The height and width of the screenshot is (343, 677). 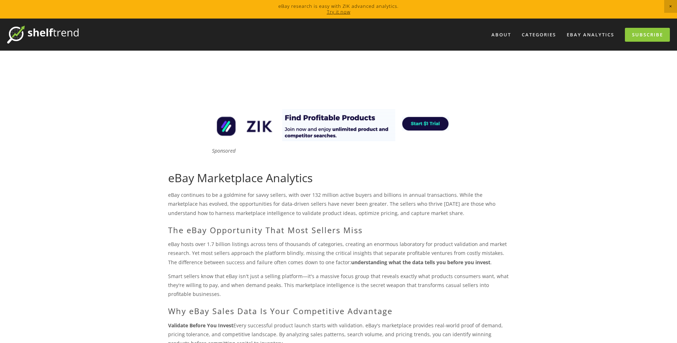 I want to click on a: eBay Analytics, so click(x=591, y=35).